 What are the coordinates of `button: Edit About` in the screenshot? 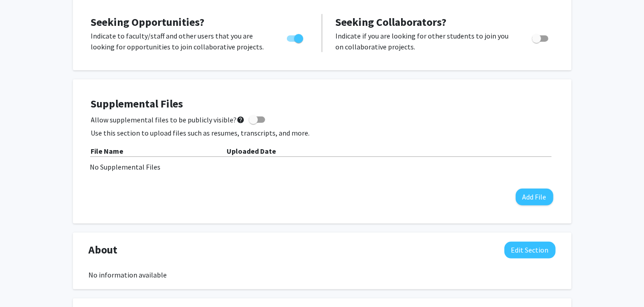 It's located at (530, 250).